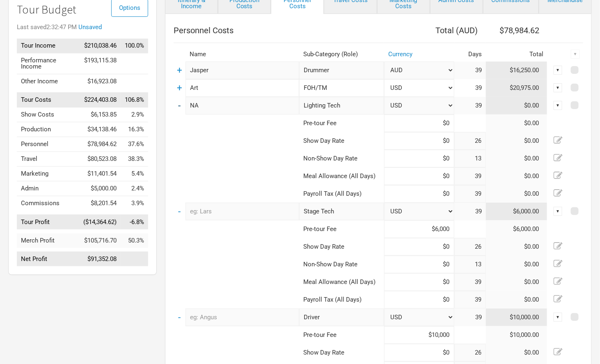 The width and height of the screenshot is (600, 364). I want to click on input: eg: Axel, so click(242, 70).